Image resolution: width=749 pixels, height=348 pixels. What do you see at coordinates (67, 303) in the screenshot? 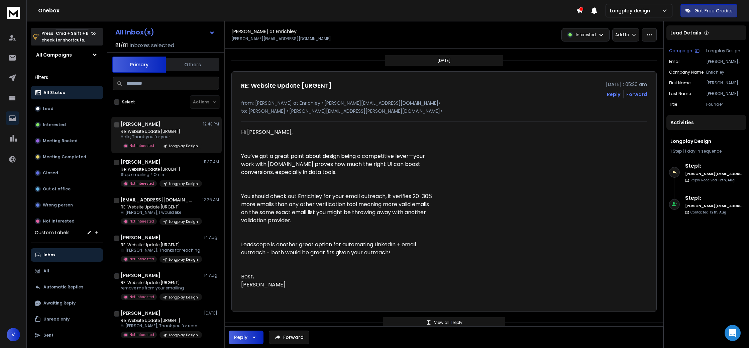
I see `button: Awaiting Reply` at bounding box center [67, 303].